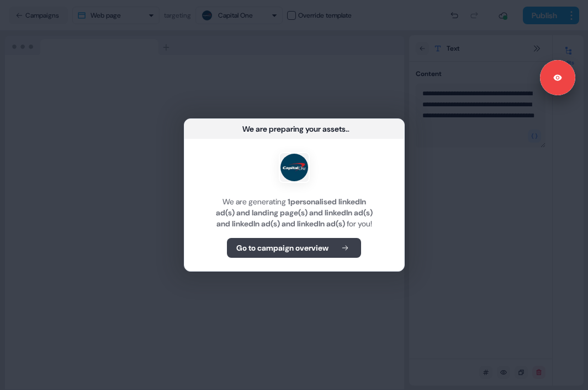  I want to click on div: We are generating for you!, so click(294, 213).